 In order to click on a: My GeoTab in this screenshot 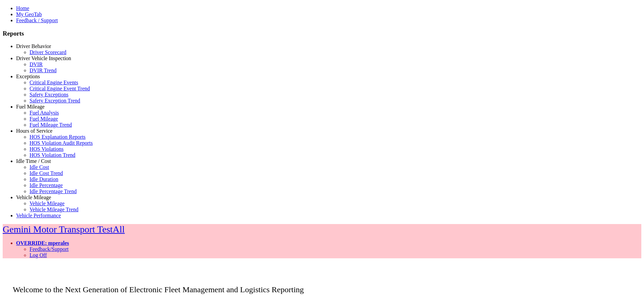, I will do `click(29, 14)`.